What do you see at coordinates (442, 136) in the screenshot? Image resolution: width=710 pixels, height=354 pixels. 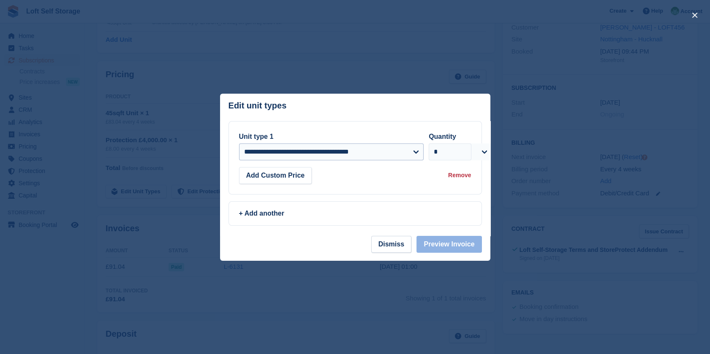 I see `label: Quantity` at bounding box center [442, 136].